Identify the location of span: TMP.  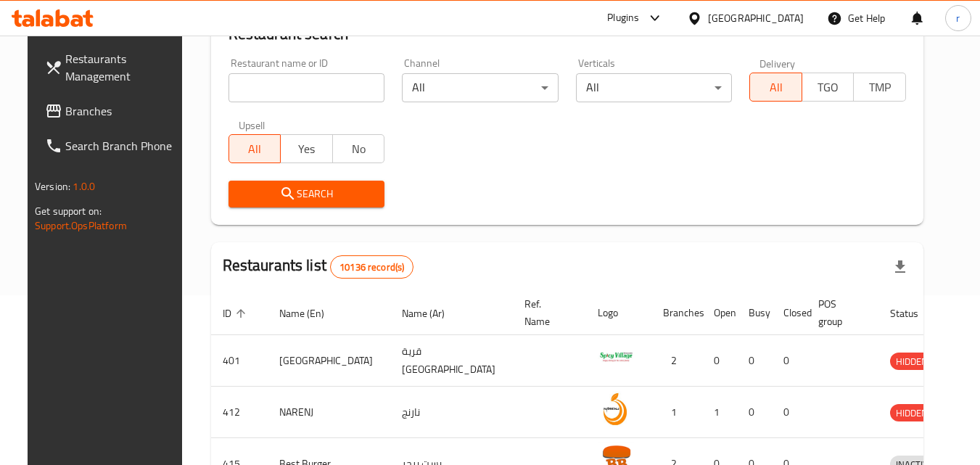
(880, 87).